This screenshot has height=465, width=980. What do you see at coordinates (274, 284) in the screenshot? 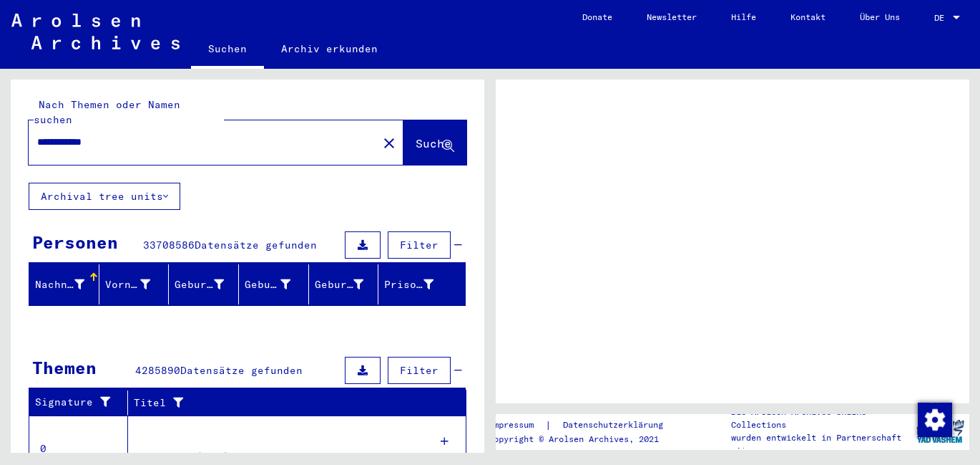
I see `mat-header-cell: Geburt‏` at bounding box center [274, 284].